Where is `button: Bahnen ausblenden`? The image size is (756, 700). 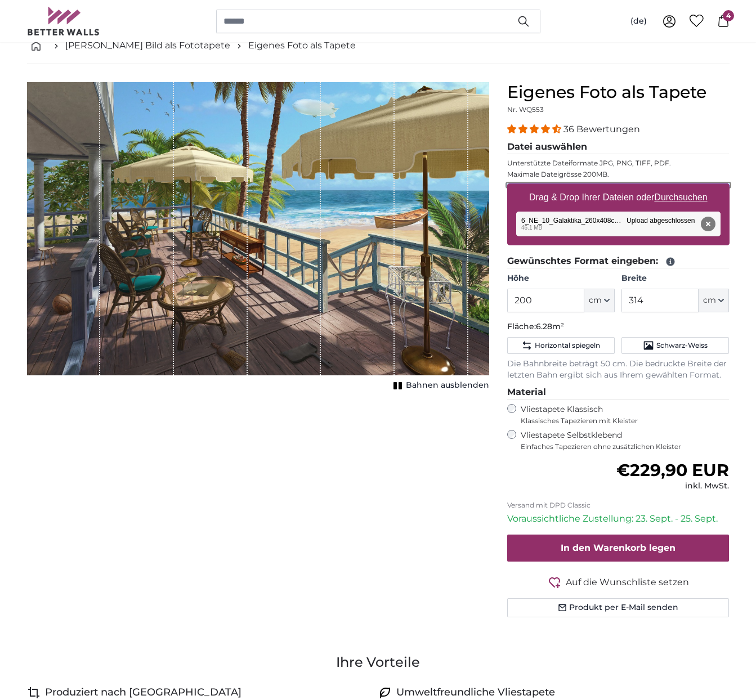
button: Bahnen ausblenden is located at coordinates (439, 385).